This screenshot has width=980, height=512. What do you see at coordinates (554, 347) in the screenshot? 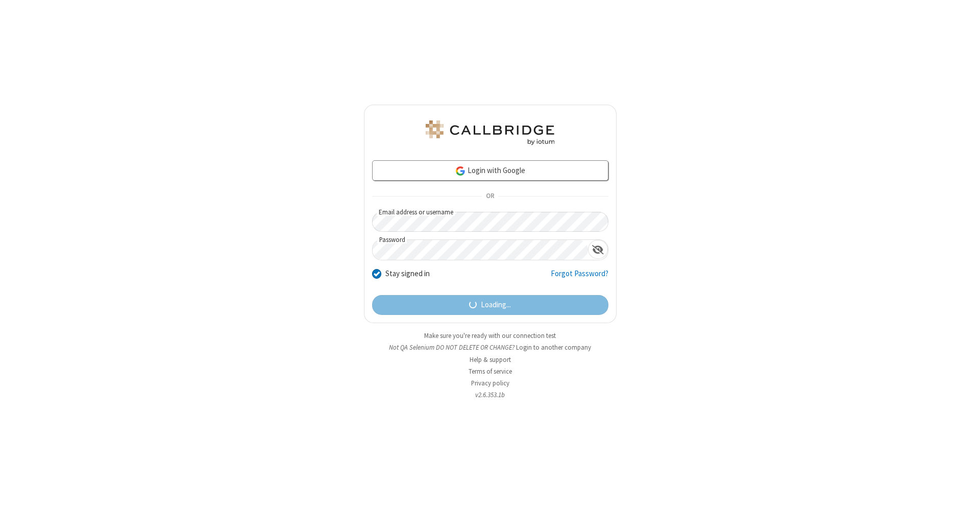
I see `button: Login to another company` at bounding box center [554, 347].